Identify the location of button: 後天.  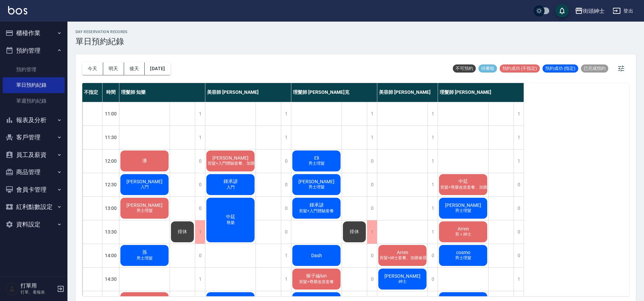
(134, 68).